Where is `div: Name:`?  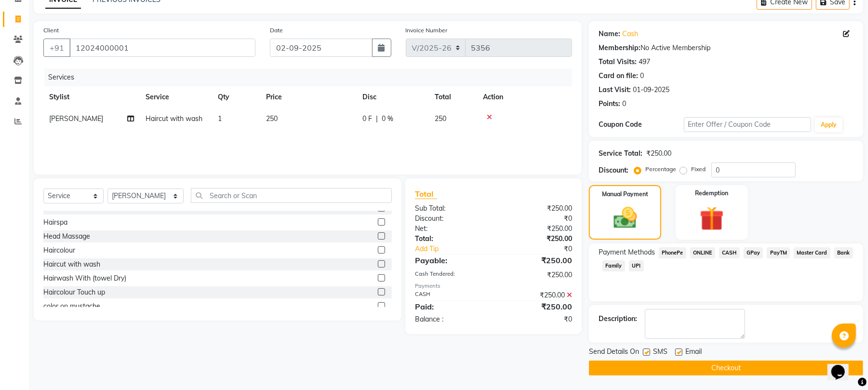
div: Name: is located at coordinates (609, 34).